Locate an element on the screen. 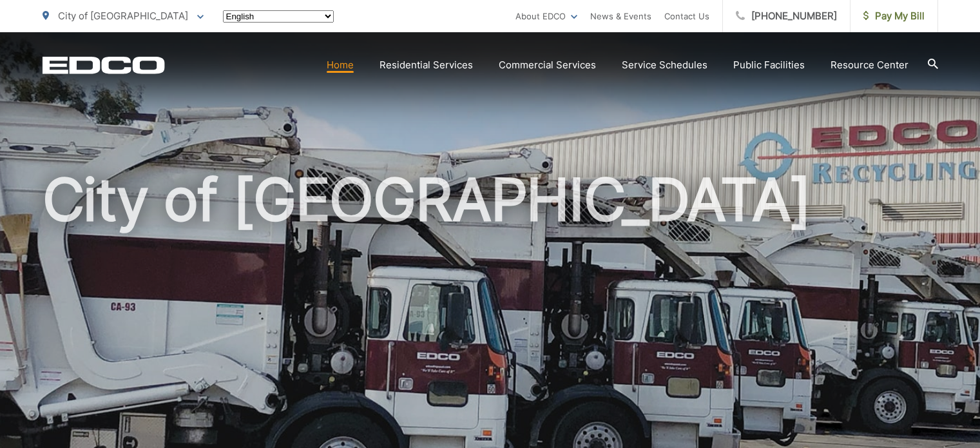 The height and width of the screenshot is (448, 980). select: Select a language is located at coordinates (279, 16).